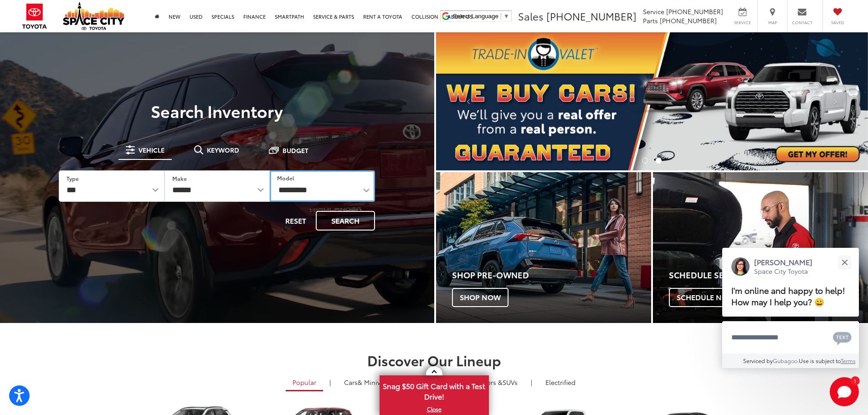 This screenshot has width=868, height=415. What do you see at coordinates (345, 220) in the screenshot?
I see `button: Search` at bounding box center [345, 220].